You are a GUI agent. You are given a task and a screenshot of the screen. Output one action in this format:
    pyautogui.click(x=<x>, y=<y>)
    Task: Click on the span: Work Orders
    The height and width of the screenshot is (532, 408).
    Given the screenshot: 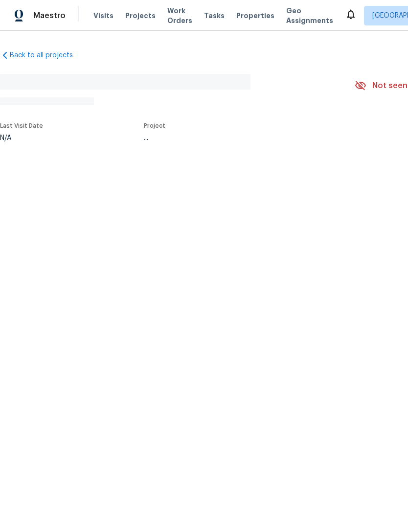 What is the action you would take?
    pyautogui.click(x=180, y=16)
    